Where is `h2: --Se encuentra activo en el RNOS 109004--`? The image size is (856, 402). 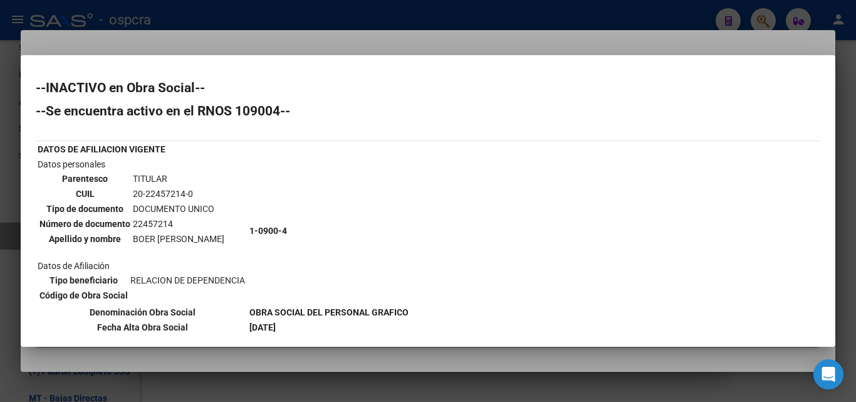
h2: --Se encuentra activo en el RNOS 109004-- is located at coordinates (428, 111).